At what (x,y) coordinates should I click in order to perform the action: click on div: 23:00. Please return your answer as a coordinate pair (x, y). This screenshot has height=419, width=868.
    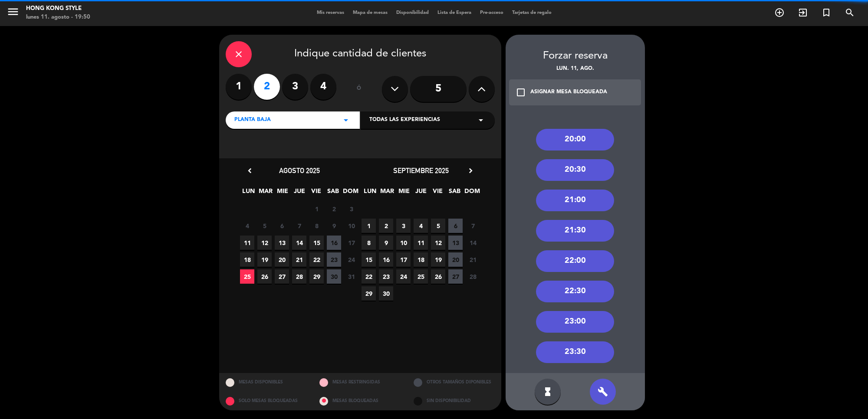
    Looking at the image, I should click on (575, 321).